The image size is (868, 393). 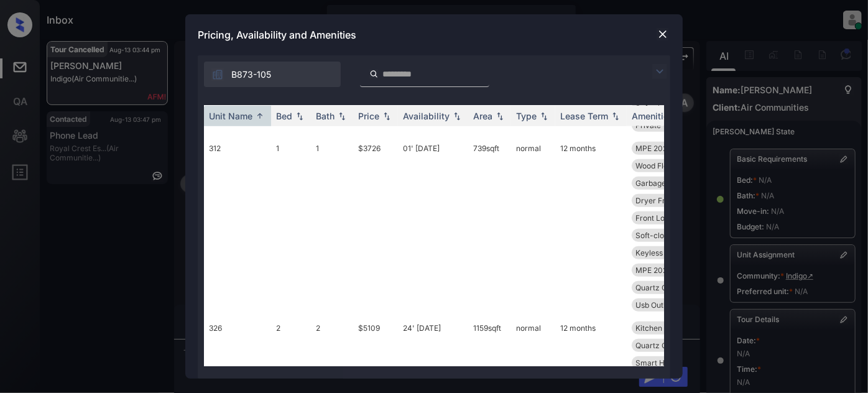 What do you see at coordinates (667, 270) in the screenshot?
I see `span: MPE 2023 Pool F...` at bounding box center [667, 270].